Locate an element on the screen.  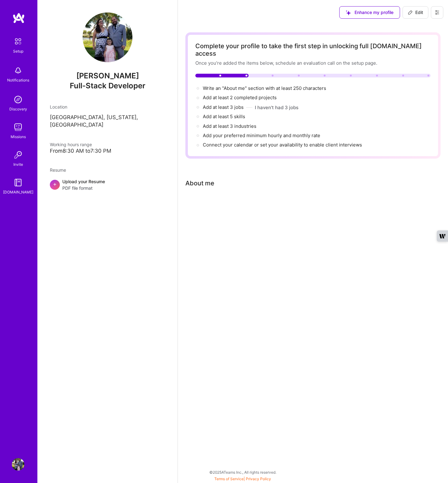
img: logo is located at coordinates (19, 18).